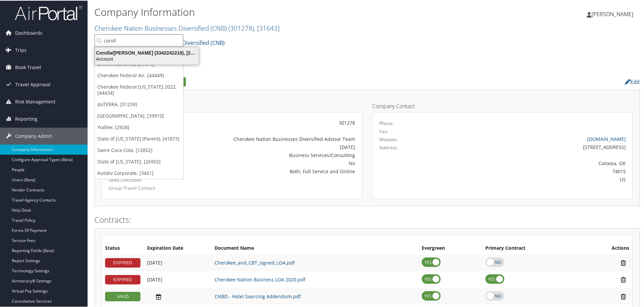 Image resolution: width=644 pixels, height=307 pixels. I want to click on span: Risk Management, so click(35, 101).